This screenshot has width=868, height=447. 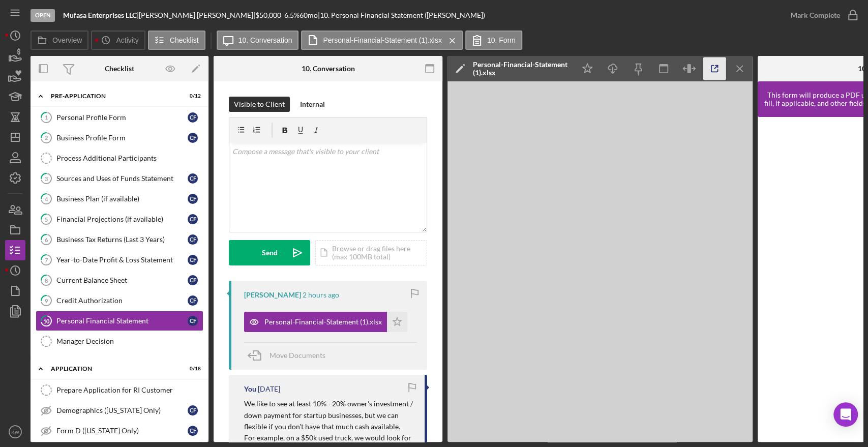 I want to click on a: 4Business Plan (if available)CF, so click(x=120, y=199).